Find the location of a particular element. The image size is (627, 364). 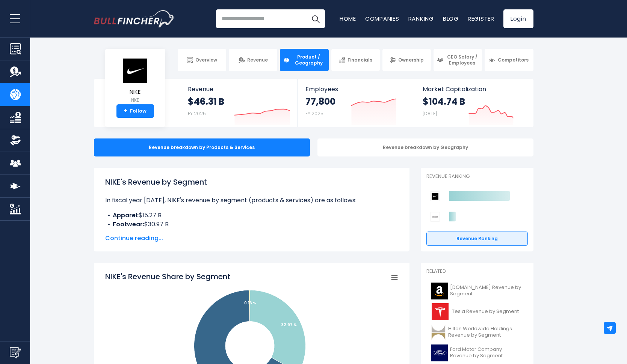

span: Employees is located at coordinates (356, 89).